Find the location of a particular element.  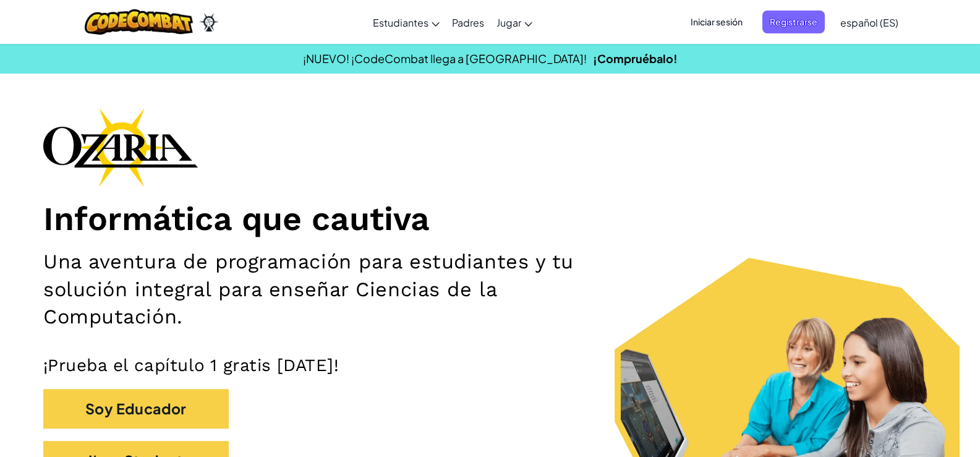

button: Soy Educador is located at coordinates (136, 408).